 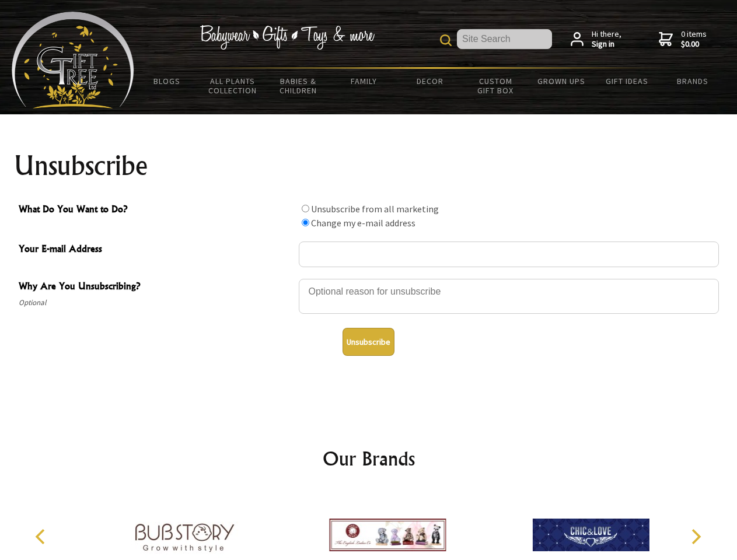 I want to click on a: Family, so click(x=364, y=81).